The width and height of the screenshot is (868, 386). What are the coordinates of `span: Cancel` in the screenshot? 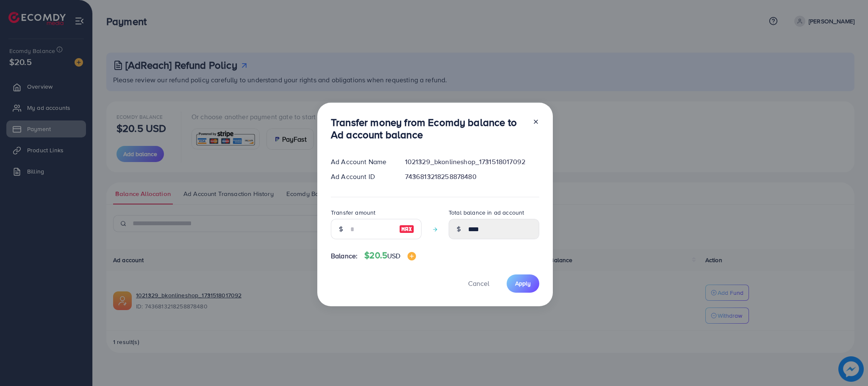 It's located at (478, 283).